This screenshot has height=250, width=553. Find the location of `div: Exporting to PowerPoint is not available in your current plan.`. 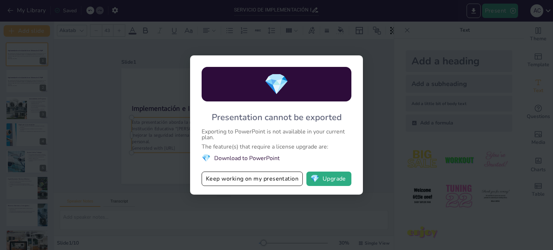

div: Exporting to PowerPoint is not available in your current plan. is located at coordinates (277, 135).